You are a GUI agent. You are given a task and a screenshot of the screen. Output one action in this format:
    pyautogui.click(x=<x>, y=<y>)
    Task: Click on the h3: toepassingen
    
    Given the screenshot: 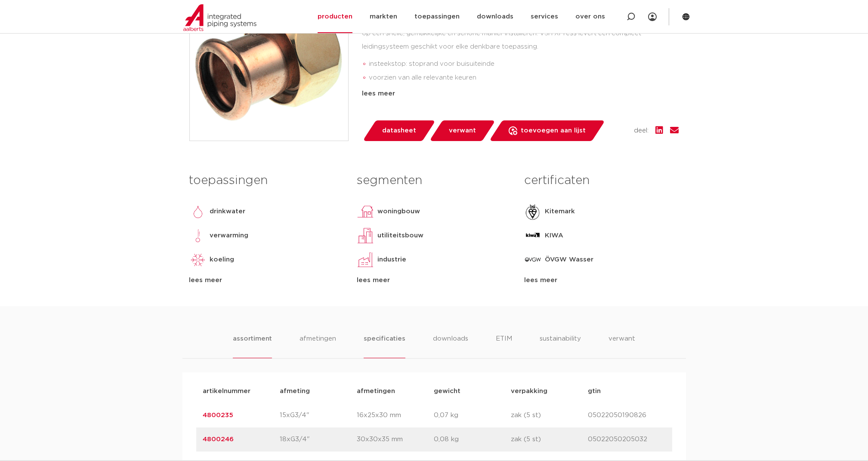 What is the action you would take?
    pyautogui.click(x=266, y=181)
    